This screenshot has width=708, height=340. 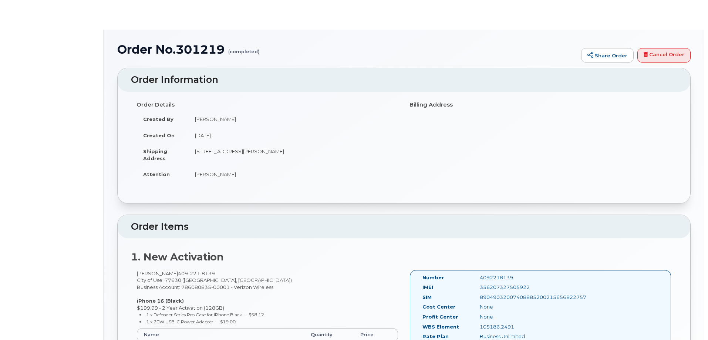 I want to click on small: (completed), so click(x=244, y=48).